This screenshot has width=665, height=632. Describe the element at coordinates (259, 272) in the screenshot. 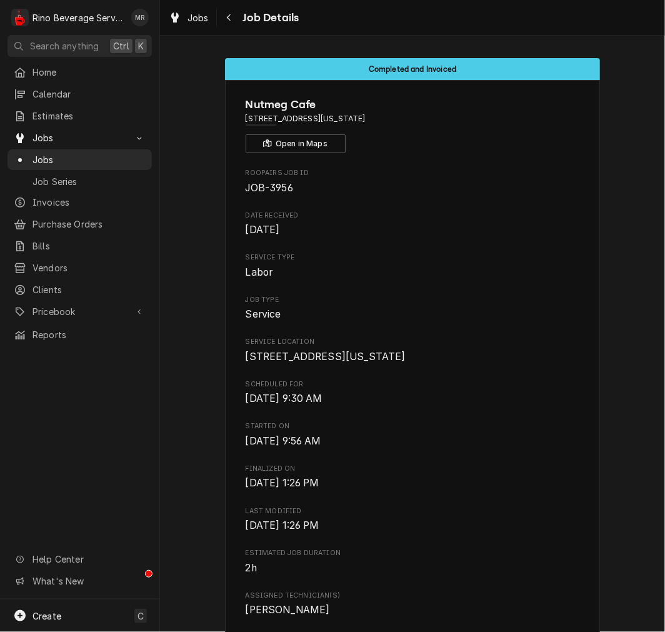

I see `span: Labor` at that location.